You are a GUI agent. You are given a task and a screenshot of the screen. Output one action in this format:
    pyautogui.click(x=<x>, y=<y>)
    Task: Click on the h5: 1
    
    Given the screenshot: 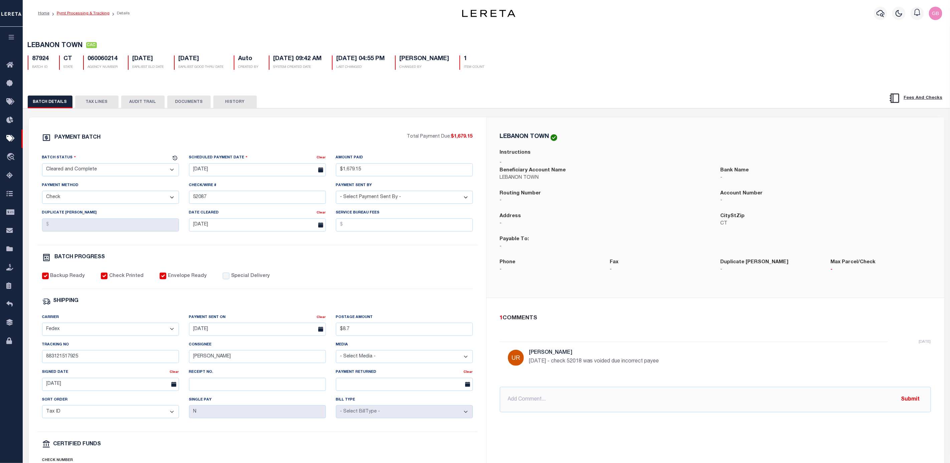 What is the action you would take?
    pyautogui.click(x=474, y=59)
    